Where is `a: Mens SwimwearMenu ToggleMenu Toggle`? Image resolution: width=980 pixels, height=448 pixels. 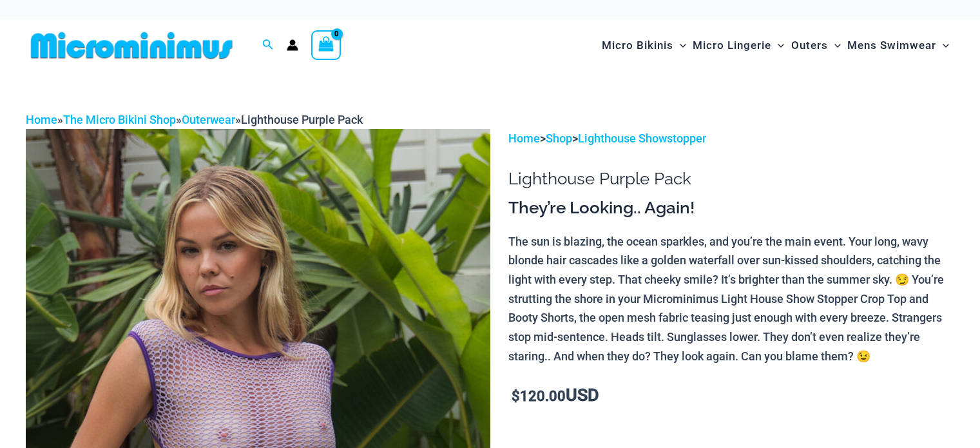
a: Mens SwimwearMenu ToggleMenu Toggle is located at coordinates (898, 45).